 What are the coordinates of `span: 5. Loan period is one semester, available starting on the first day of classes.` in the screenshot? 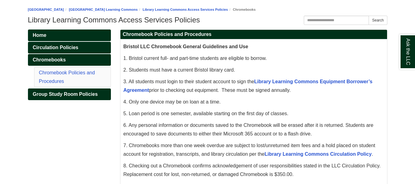 It's located at (206, 113).